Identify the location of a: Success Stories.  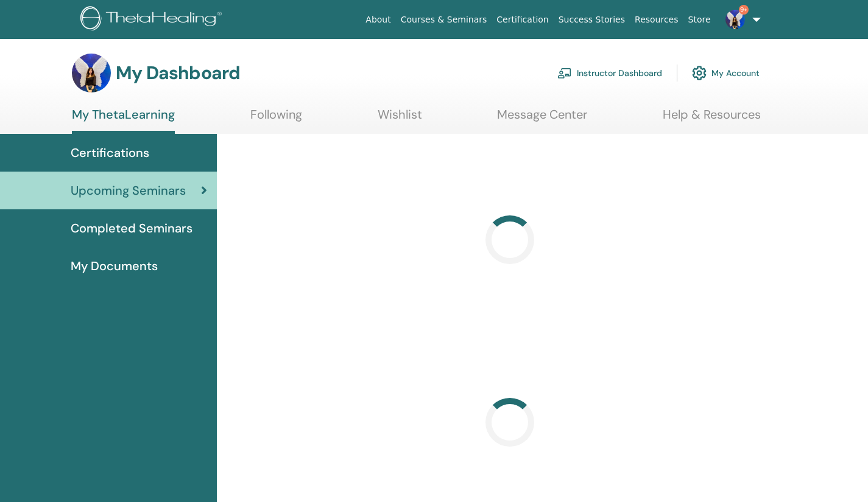
(592, 19).